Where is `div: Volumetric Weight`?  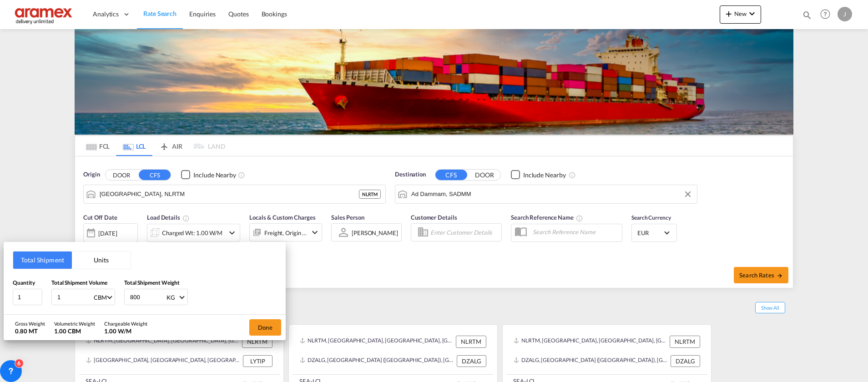 div: Volumetric Weight is located at coordinates (75, 324).